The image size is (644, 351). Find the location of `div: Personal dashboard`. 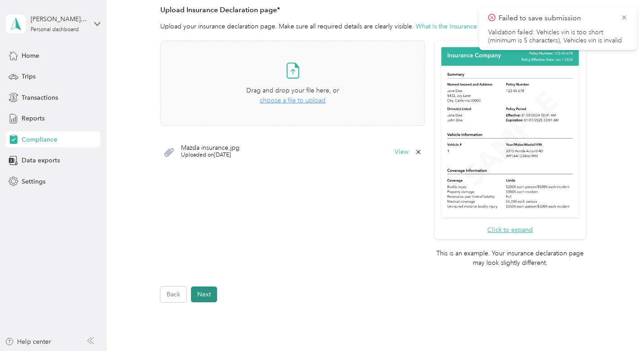

div: Personal dashboard is located at coordinates (55, 30).